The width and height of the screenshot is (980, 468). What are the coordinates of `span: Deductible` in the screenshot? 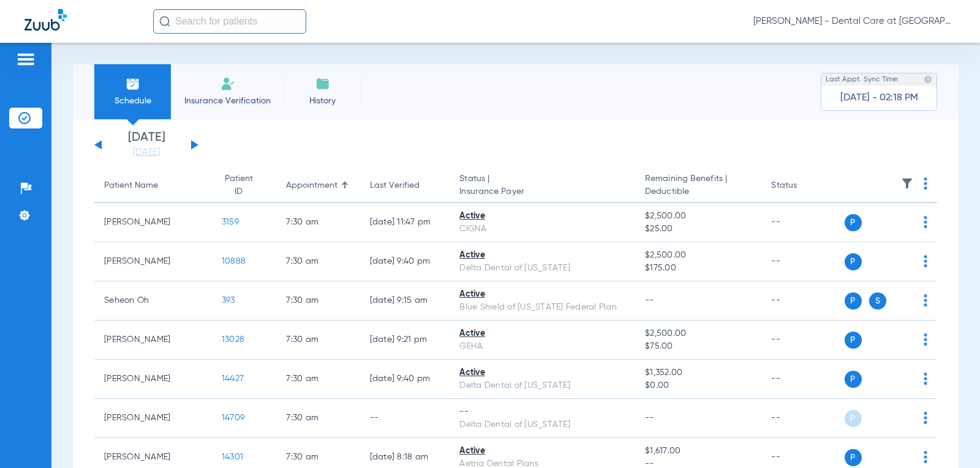 It's located at (698, 191).